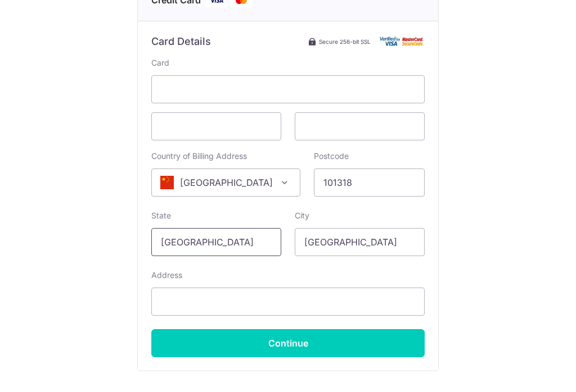  What do you see at coordinates (199, 156) in the screenshot?
I see `label: Country of Billing Address` at bounding box center [199, 156].